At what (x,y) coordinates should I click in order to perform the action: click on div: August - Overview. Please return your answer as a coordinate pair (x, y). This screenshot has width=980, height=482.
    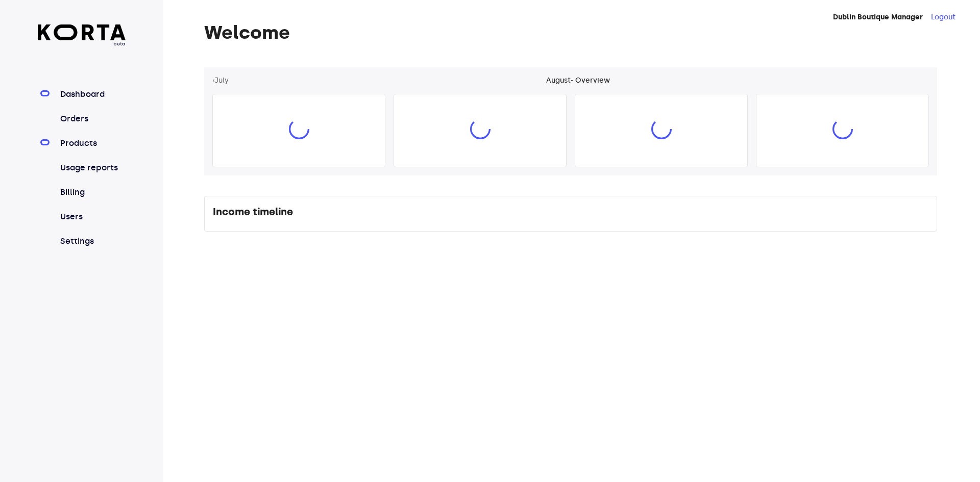
    Looking at the image, I should click on (577, 80).